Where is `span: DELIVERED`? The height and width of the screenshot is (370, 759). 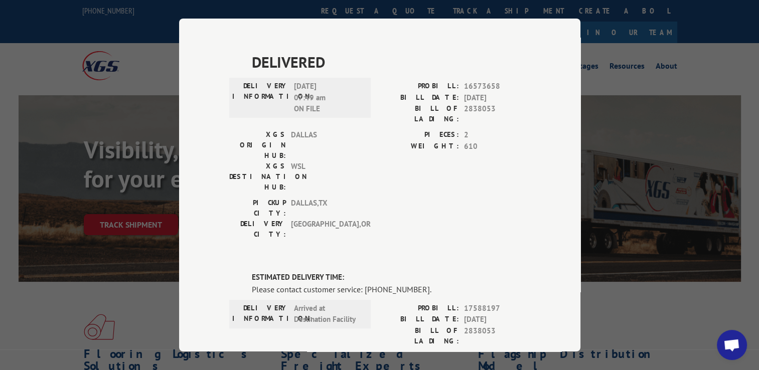 span: DELIVERED is located at coordinates (391, 62).